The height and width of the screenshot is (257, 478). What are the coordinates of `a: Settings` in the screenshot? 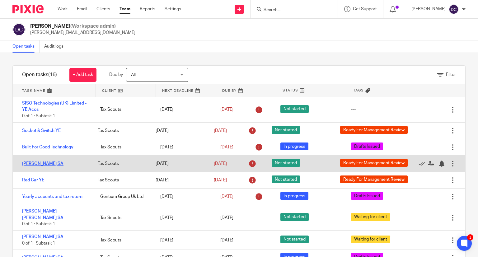 It's located at (173, 9).